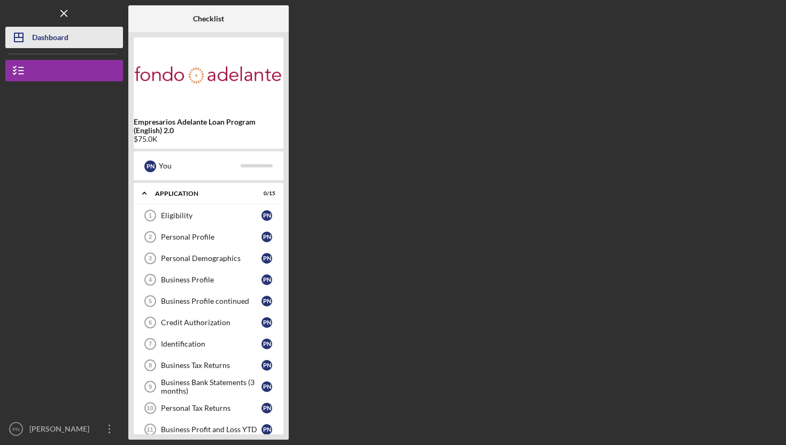 This screenshot has height=445, width=786. What do you see at coordinates (211, 408) in the screenshot?
I see `div: Personal Tax Returns` at bounding box center [211, 408].